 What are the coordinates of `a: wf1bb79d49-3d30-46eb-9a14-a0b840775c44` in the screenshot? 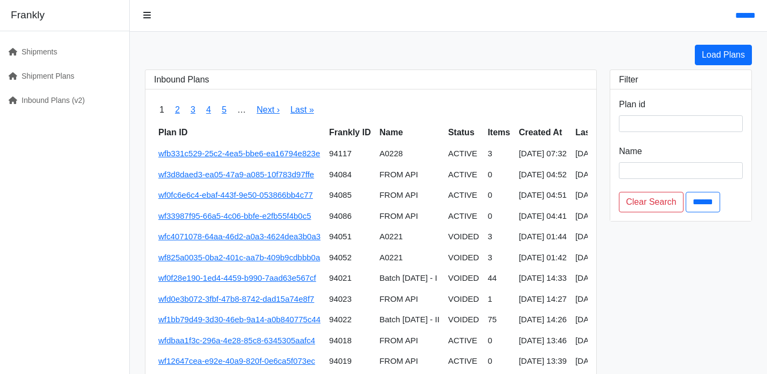 It's located at (239, 319).